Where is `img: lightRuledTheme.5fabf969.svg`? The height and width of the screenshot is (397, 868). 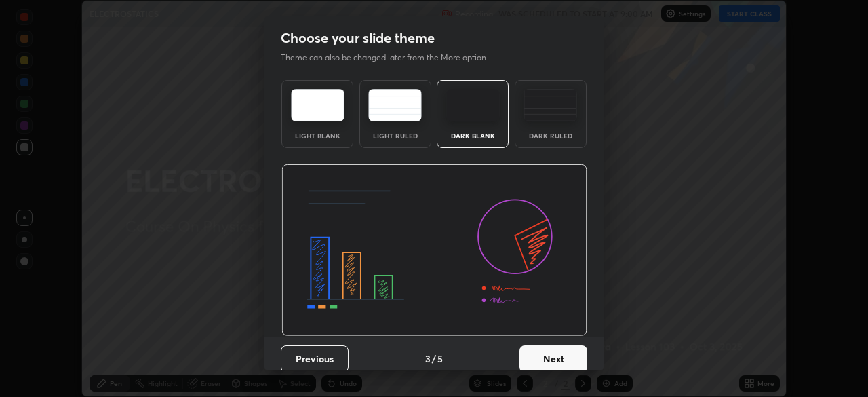 img: lightRuledTheme.5fabf969.svg is located at coordinates (395, 105).